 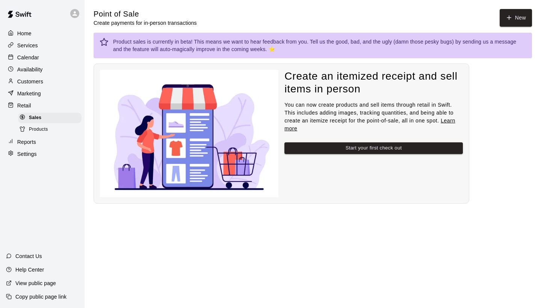 What do you see at coordinates (27, 154) in the screenshot?
I see `p: Settings` at bounding box center [27, 154].